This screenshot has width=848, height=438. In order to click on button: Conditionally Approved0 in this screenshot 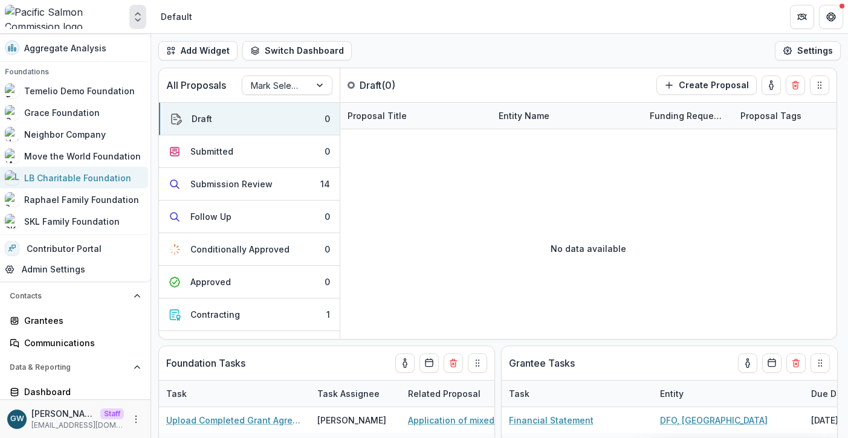, I will do `click(249, 250)`.